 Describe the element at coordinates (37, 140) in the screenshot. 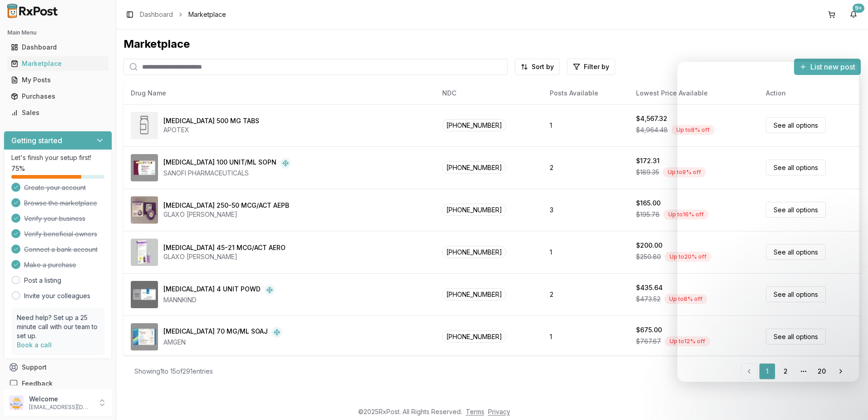

I see `h3: Getting started` at that location.